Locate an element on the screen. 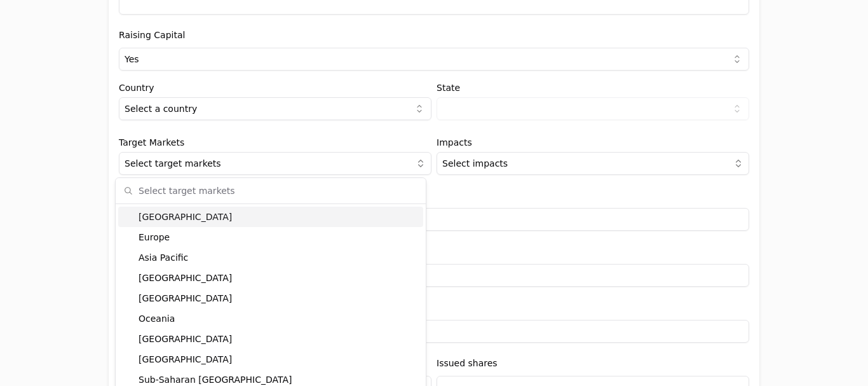 The width and height of the screenshot is (868, 386). div: Europe is located at coordinates (271, 237).